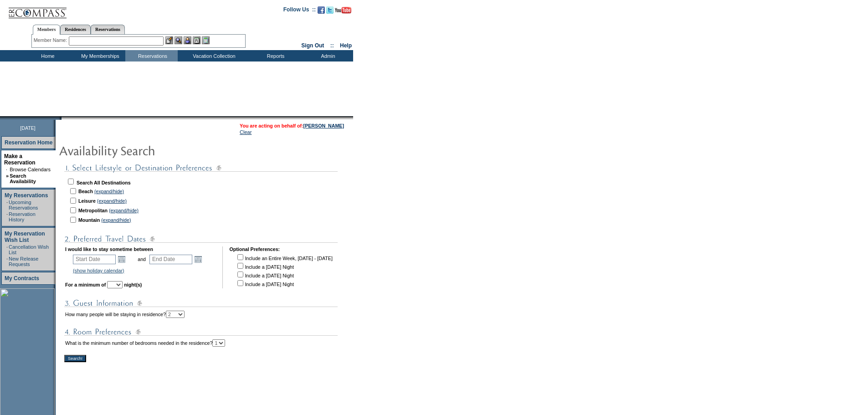 This screenshot has height=415, width=868. Describe the element at coordinates (75, 29) in the screenshot. I see `a: Residences` at that location.